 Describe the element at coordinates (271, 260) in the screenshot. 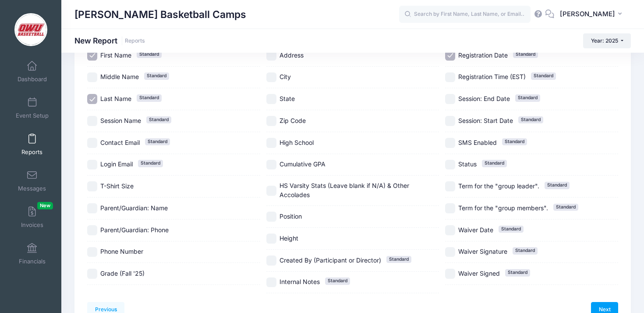

I see `input: Created By (Participant or Director)Standard` at that location.